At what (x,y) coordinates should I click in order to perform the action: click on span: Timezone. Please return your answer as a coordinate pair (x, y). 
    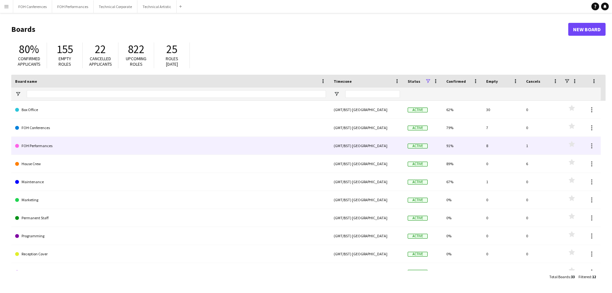
    Looking at the image, I should click on (343, 81).